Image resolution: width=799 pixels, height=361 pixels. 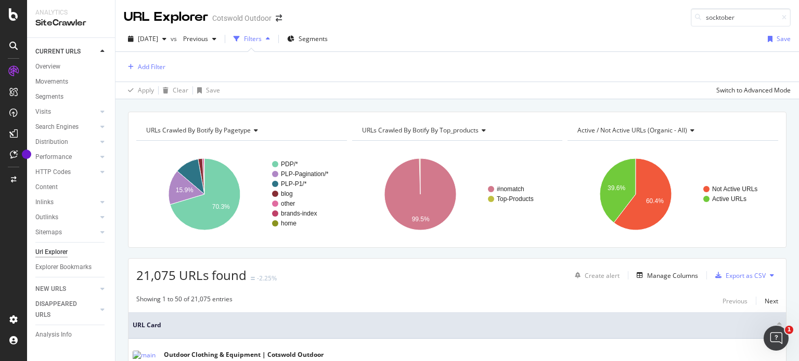 What do you see at coordinates (66, 289) in the screenshot?
I see `a: NEW URLS` at bounding box center [66, 289].